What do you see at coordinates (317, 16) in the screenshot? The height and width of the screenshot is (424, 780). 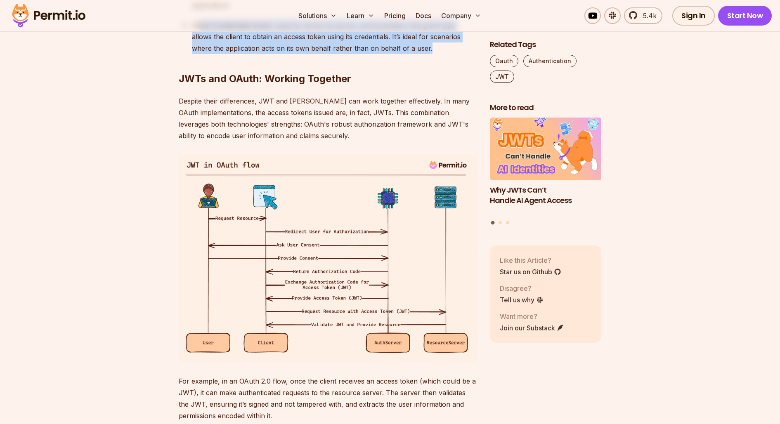 I see `button: Solutions` at bounding box center [317, 16].